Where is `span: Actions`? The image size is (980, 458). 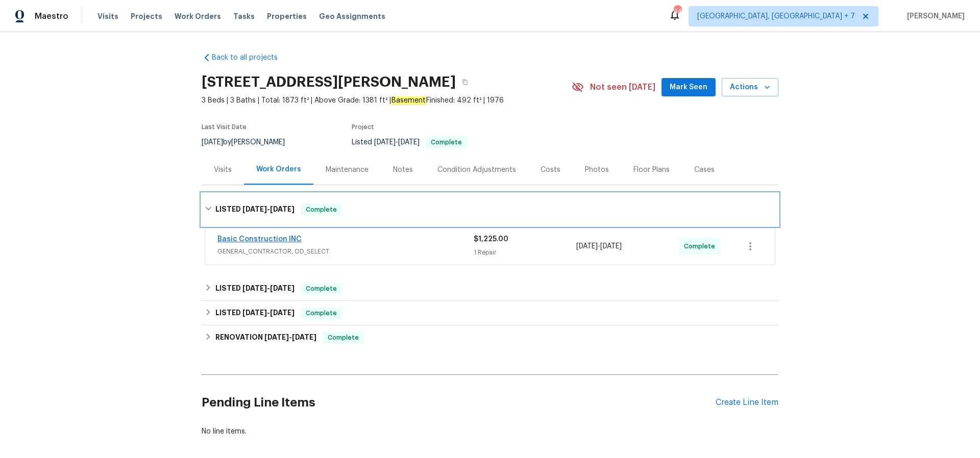
span: Actions is located at coordinates (750, 87).